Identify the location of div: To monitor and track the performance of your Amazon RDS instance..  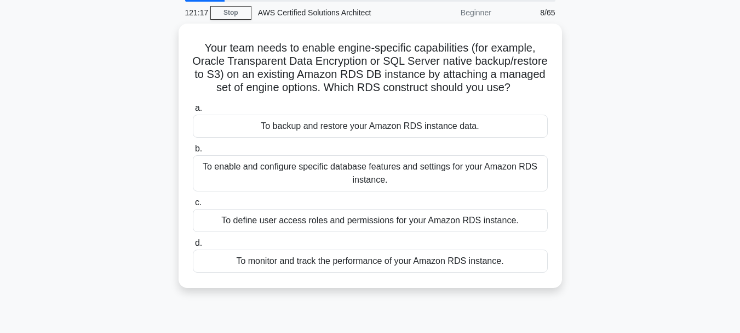
(370, 261).